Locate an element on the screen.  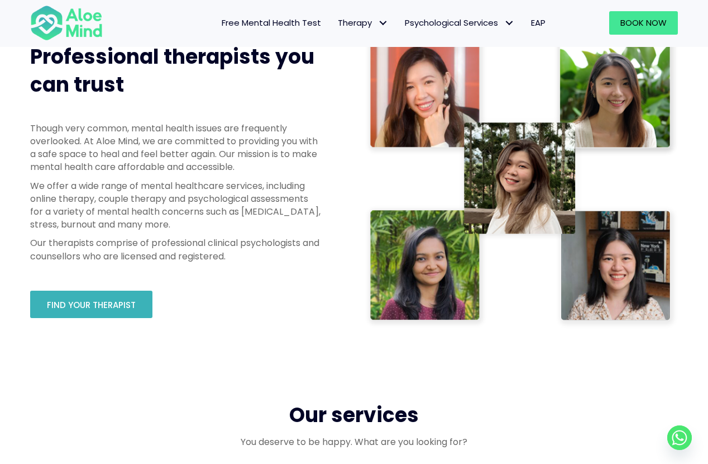
span: Therapy: submenu is located at coordinates (383, 23).